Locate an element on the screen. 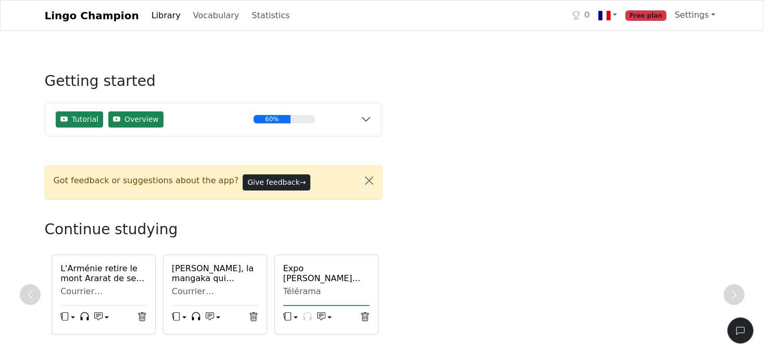 The image size is (764, 354). span: 0 is located at coordinates (587, 15).